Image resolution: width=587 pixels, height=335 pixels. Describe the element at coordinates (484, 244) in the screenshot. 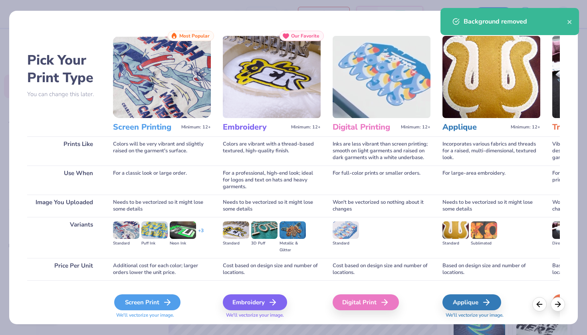

I see `div: Sublimated` at that location.